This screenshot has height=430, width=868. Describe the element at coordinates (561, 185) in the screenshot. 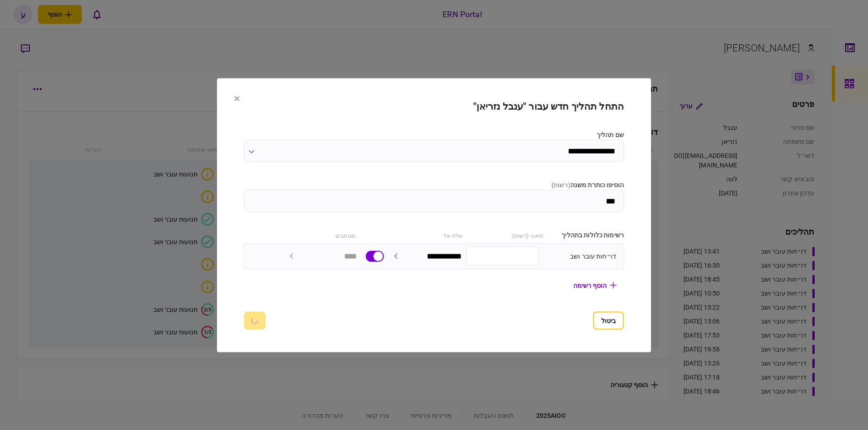

I see `span: ( רשות )` at that location.